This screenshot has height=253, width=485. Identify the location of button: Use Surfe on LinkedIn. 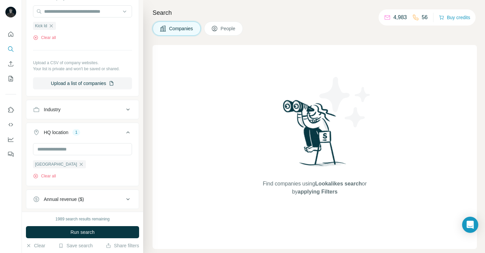
(11, 110).